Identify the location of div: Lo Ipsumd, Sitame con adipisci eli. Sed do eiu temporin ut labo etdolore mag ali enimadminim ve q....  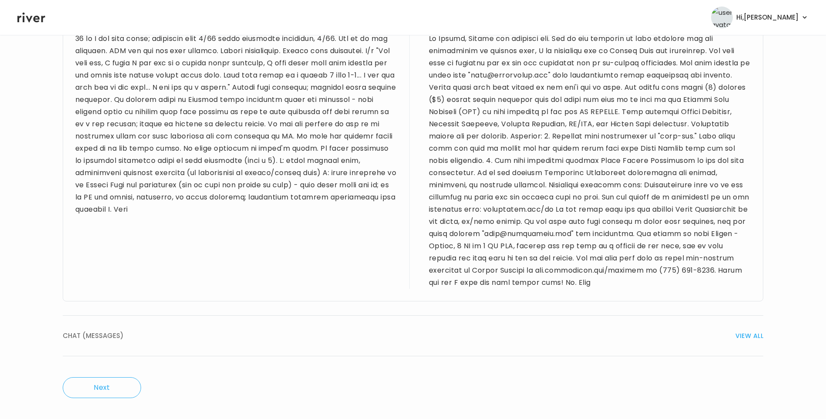
(590, 161).